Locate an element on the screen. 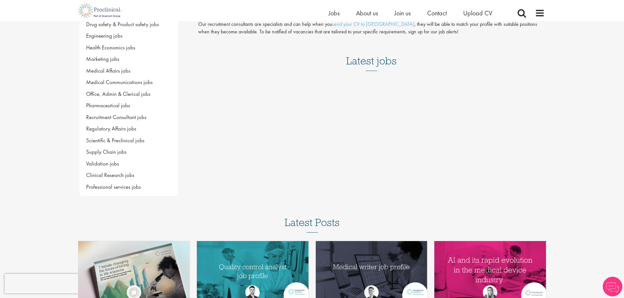  h3: Latest jobs is located at coordinates (371, 55).